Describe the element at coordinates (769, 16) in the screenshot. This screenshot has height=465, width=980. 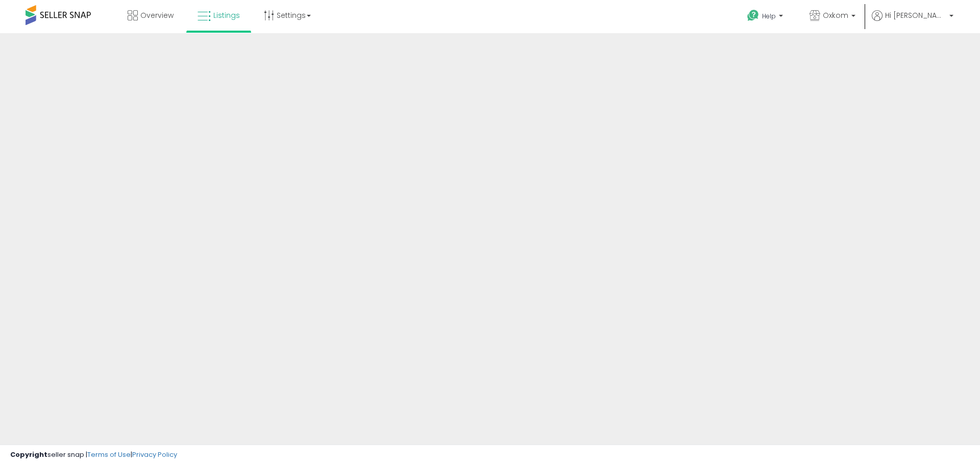
I see `span: Help` at that location.